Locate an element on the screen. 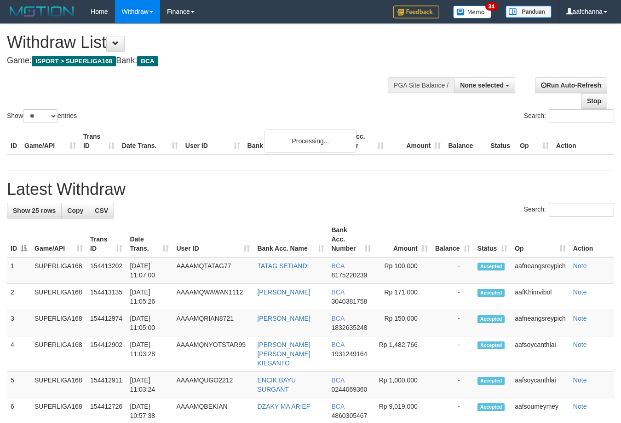  span: Show 25 rows is located at coordinates (34, 210).